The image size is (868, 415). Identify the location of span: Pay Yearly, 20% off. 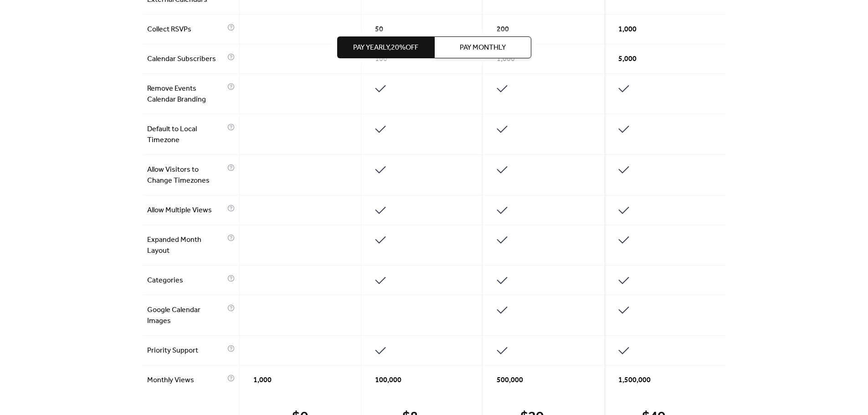
(386, 48).